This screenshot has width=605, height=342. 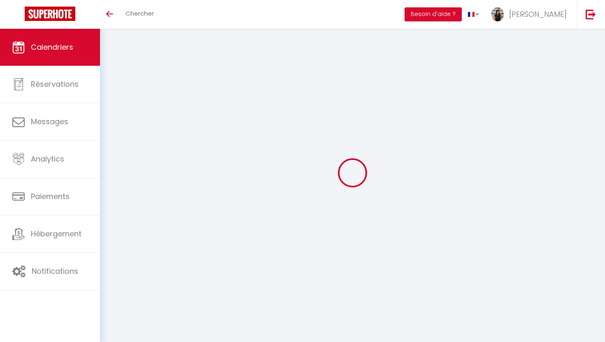 I want to click on span: Hébergement, so click(x=56, y=234).